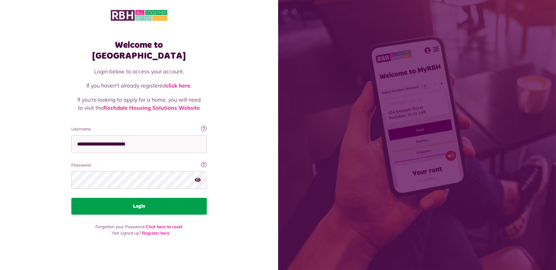  Describe the element at coordinates (178, 85) in the screenshot. I see `a: click here` at that location.